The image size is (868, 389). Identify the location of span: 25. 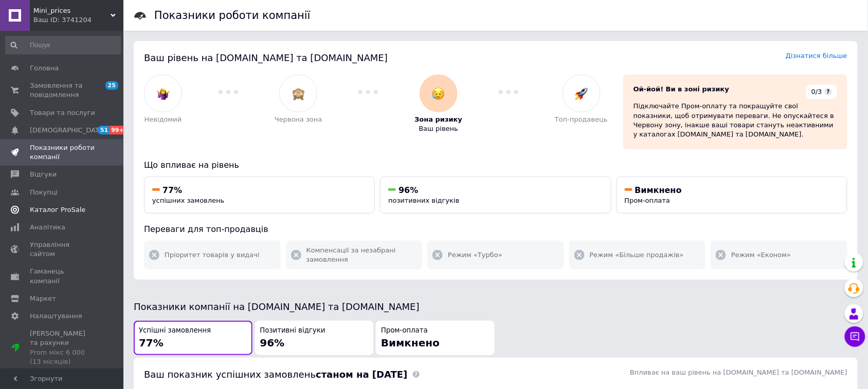
(112, 86).